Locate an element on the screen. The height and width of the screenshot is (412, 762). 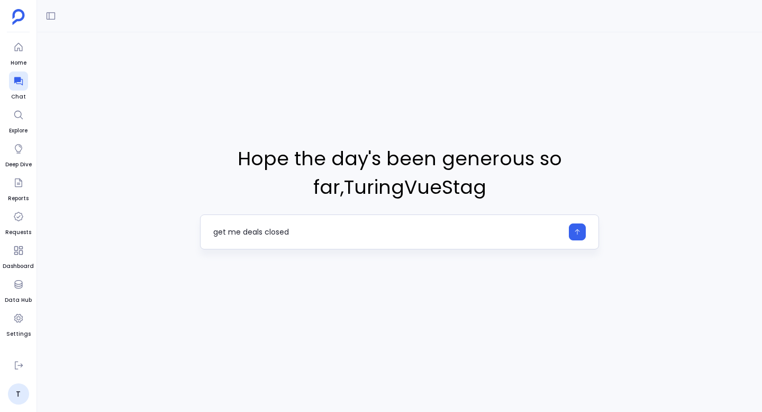
a: Settings is located at coordinates (19, 323).